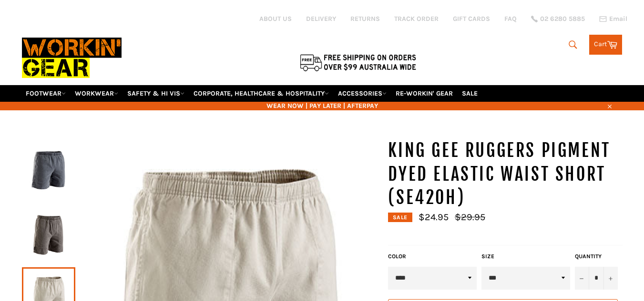 The width and height of the screenshot is (644, 301). What do you see at coordinates (557, 19) in the screenshot?
I see `a: 02 6280 5885` at bounding box center [557, 19].